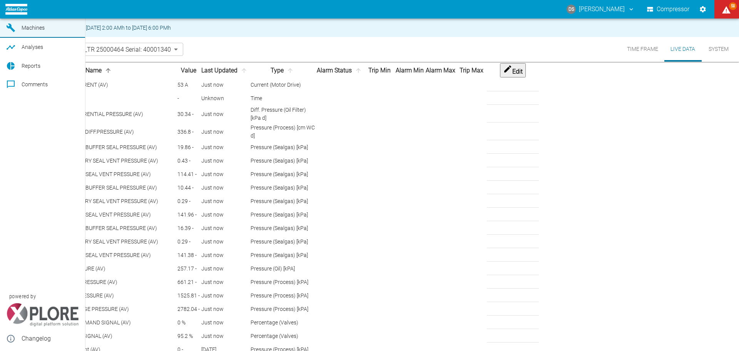 This screenshot has height=351, width=739. Describe the element at coordinates (283, 268) in the screenshot. I see `td: Pressure (Oil) [kPA]` at that location.